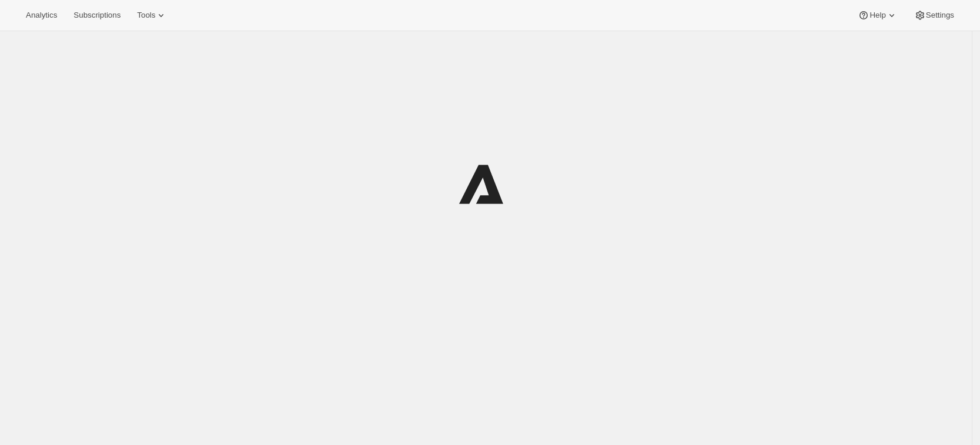 The width and height of the screenshot is (980, 445). Describe the element at coordinates (151, 16) in the screenshot. I see `button: Tools` at that location.